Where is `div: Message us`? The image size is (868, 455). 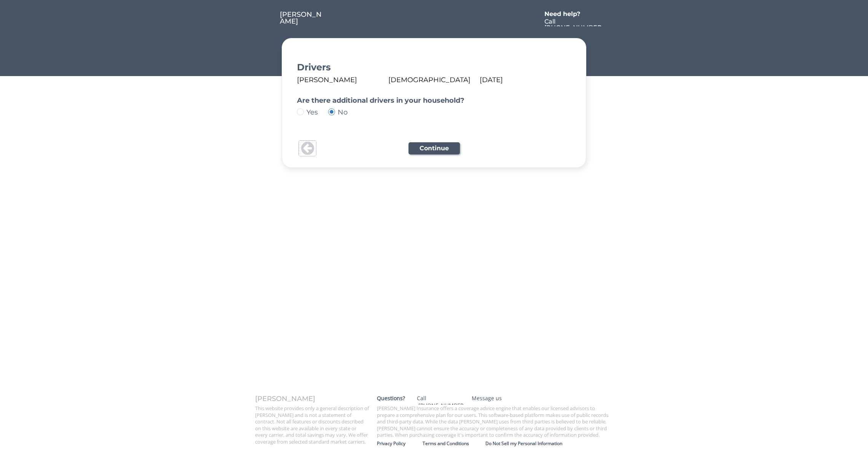 div: Message us is located at coordinates (495, 398).